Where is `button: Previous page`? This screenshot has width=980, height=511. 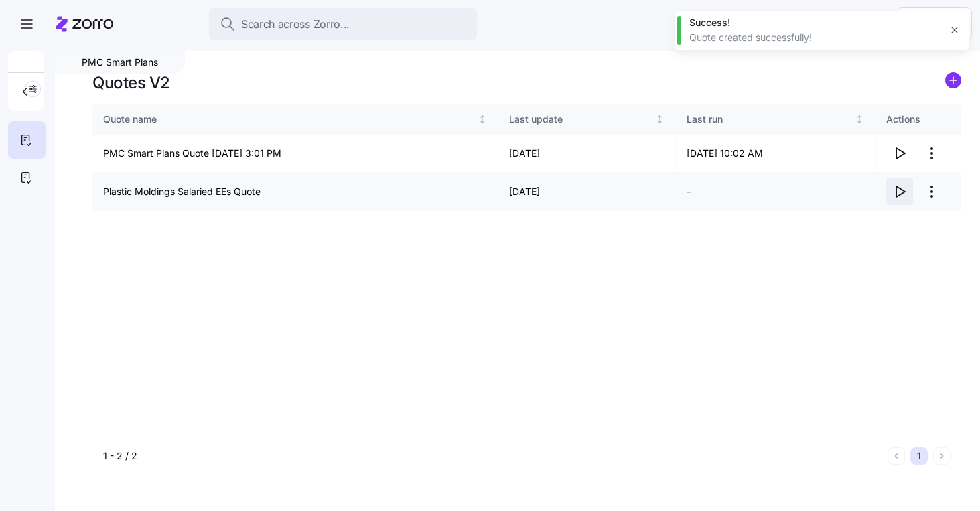
button: Previous page is located at coordinates (896, 456).